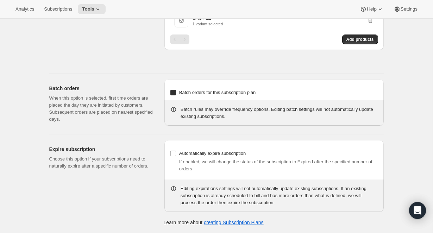 The width and height of the screenshot is (433, 233). I want to click on span: Add products, so click(360, 39).